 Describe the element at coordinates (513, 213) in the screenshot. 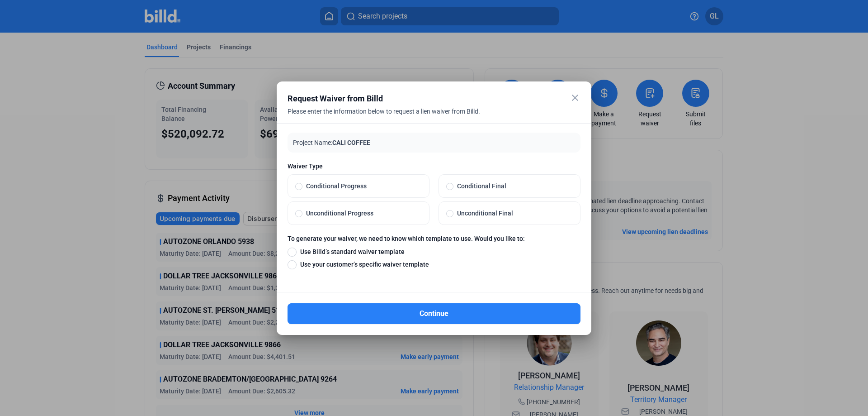

I see `span: Unconditional Final` at that location.